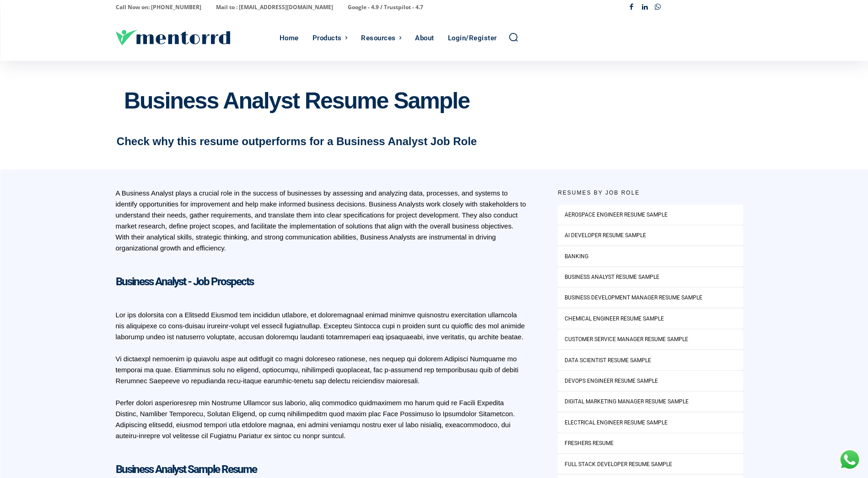 This screenshot has height=478, width=868. Describe the element at coordinates (385, 7) in the screenshot. I see `p: Google - 4.9 / Trustpilot - 4.7` at that location.